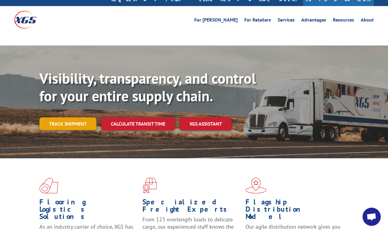 Image resolution: width=388 pixels, height=232 pixels. What do you see at coordinates (148, 87) in the screenshot?
I see `b: Visibility, transparency, and control for your entire supply chain.` at bounding box center [148, 87].